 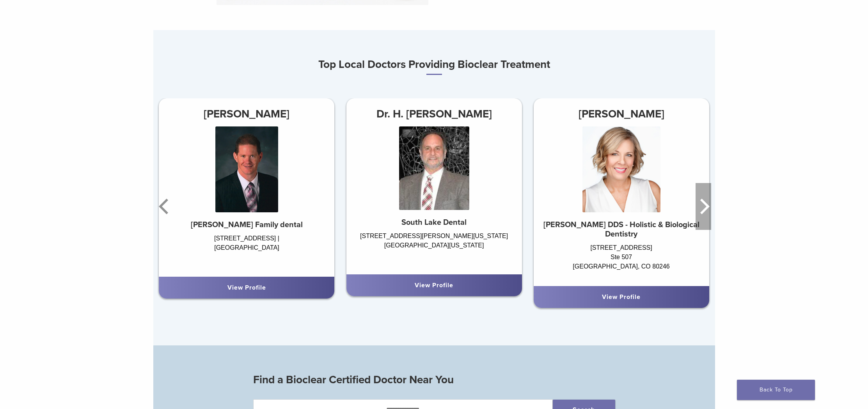 I want to click on a: Back To Top, so click(x=776, y=389).